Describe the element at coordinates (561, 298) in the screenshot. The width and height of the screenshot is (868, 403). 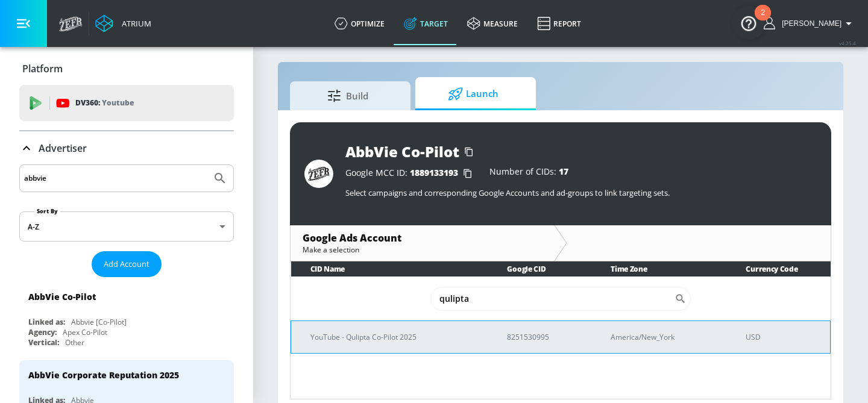
I see `div: Search CID Name or Number` at that location.